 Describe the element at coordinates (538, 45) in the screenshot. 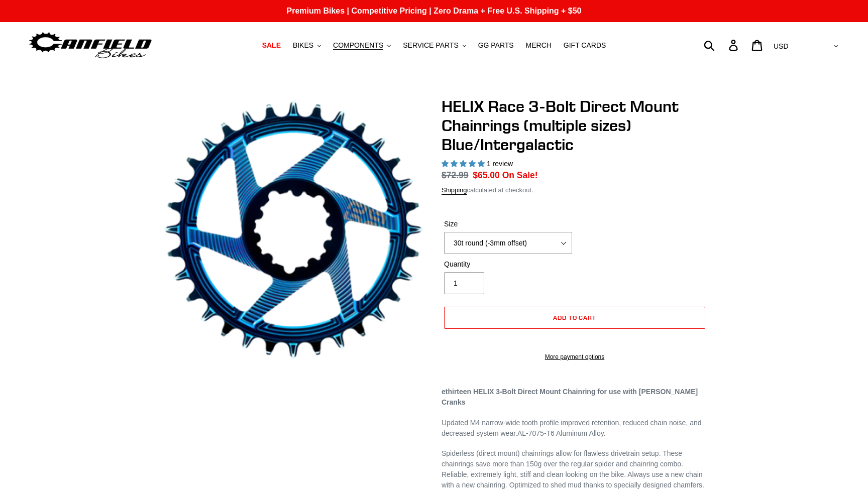

I see `a: MERCH` at that location.